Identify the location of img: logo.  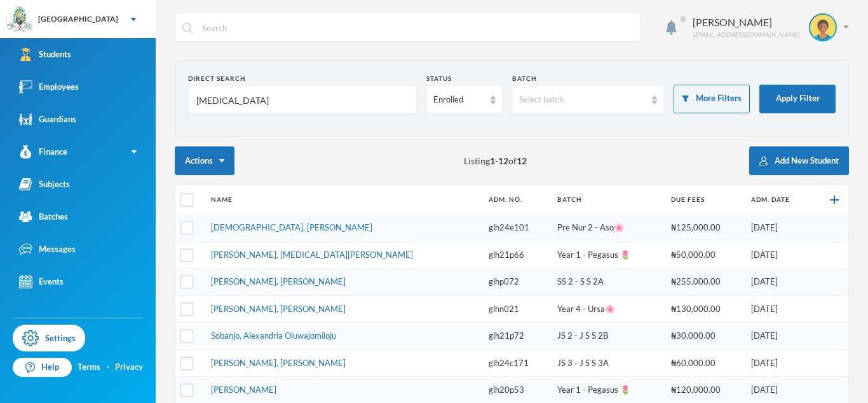
(19, 19).